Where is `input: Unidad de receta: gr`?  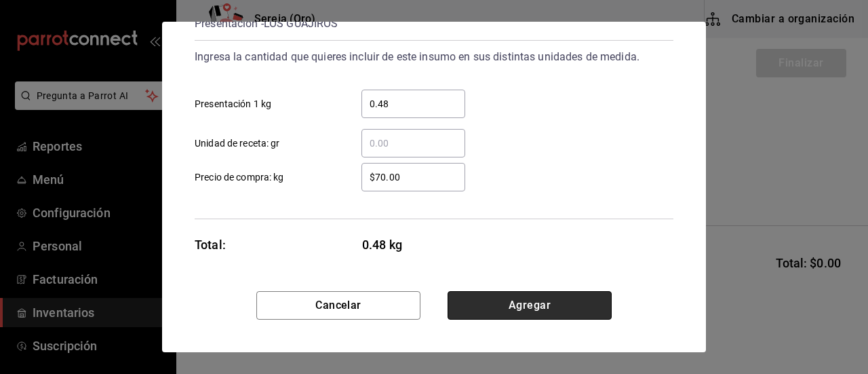 input: Unidad de receta: gr is located at coordinates (413, 143).